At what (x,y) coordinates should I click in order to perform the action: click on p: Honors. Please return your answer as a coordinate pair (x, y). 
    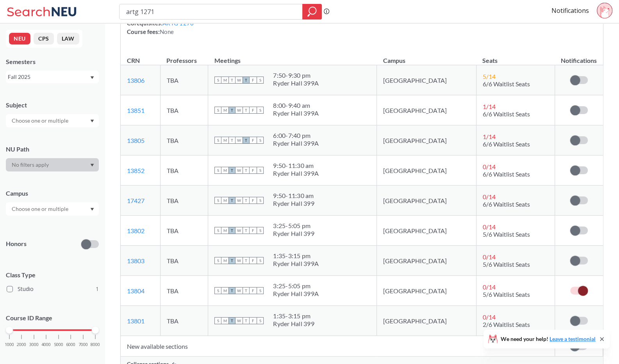
    Looking at the image, I should click on (16, 244).